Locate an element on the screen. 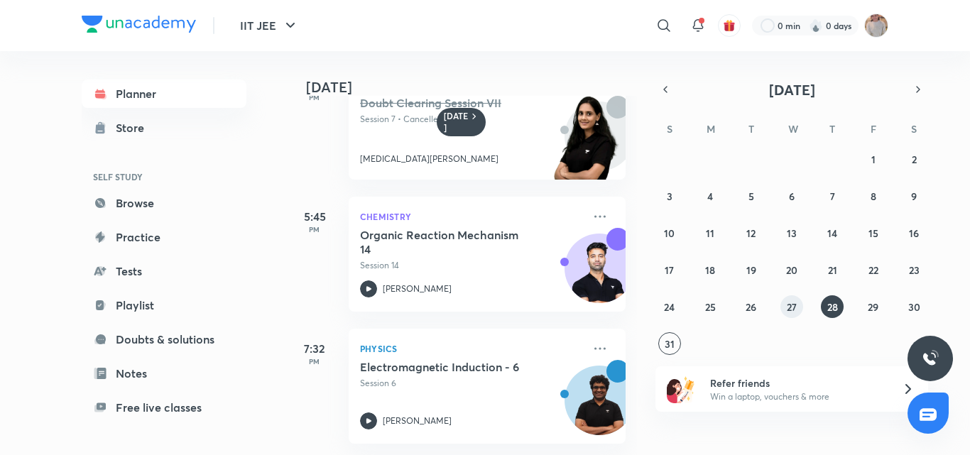 Image resolution: width=970 pixels, height=455 pixels. abbr: August 19, 2025 is located at coordinates (752, 270).